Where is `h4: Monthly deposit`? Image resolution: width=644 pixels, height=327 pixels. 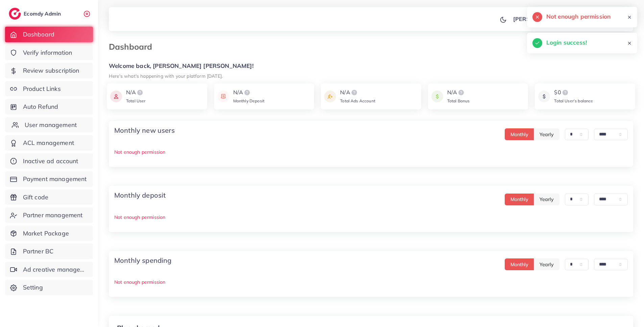
h4: Monthly deposit is located at coordinates (140, 195).